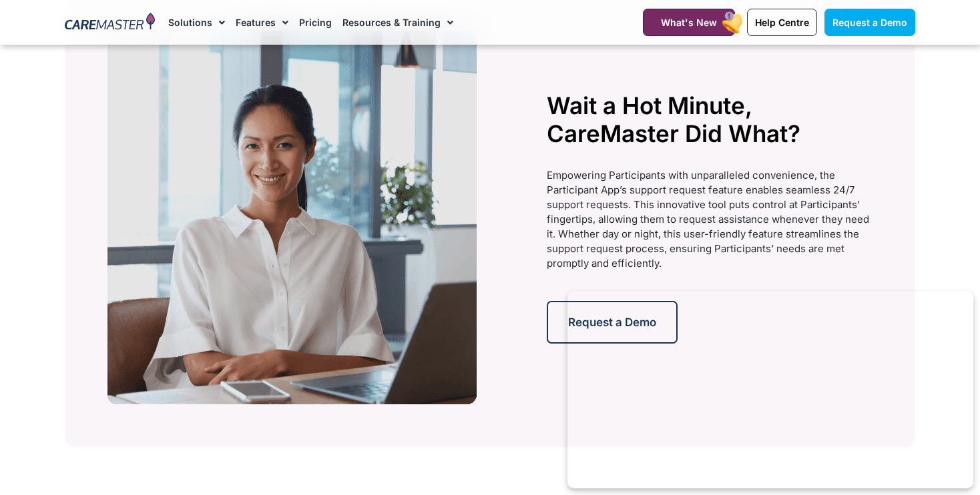  Describe the element at coordinates (782, 22) in the screenshot. I see `a: Help Centre` at that location.